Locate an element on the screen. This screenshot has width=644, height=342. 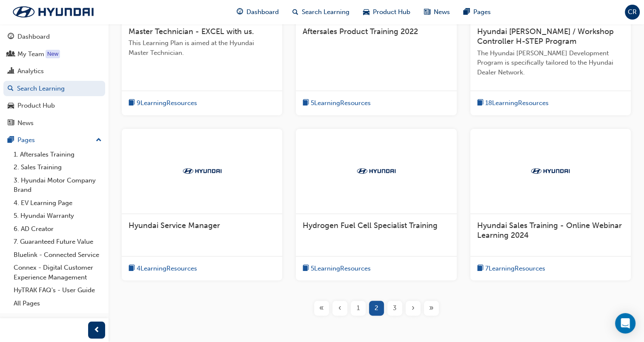
button: book-icon4LearningResources is located at coordinates (163, 268).